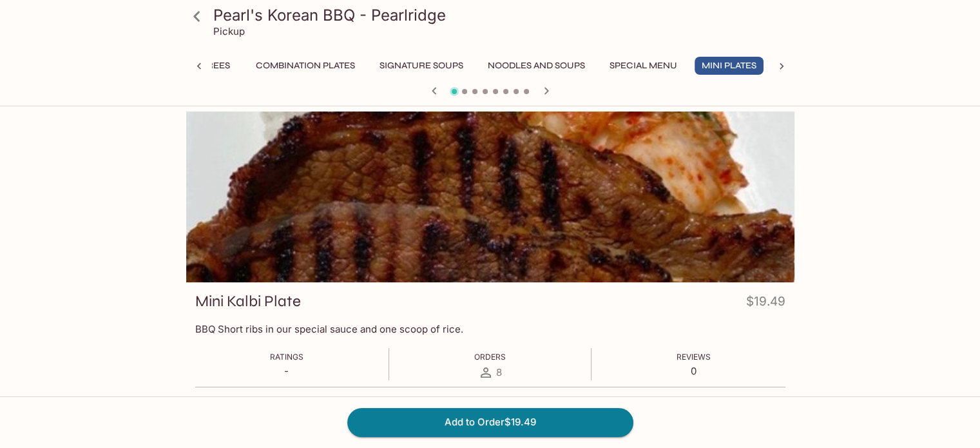 The height and width of the screenshot is (448, 980). What do you see at coordinates (287, 356) in the screenshot?
I see `span: Ratings` at bounding box center [287, 356].